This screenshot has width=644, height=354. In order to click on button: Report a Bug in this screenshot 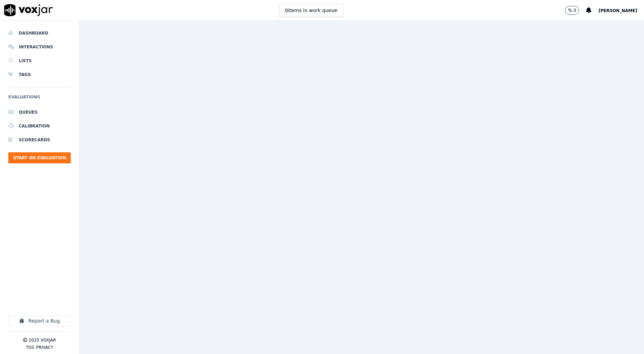, I will do `click(39, 321)`.